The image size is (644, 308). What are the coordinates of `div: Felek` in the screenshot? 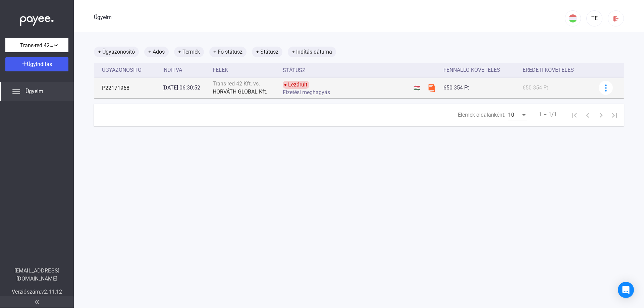 It's located at (245, 70).